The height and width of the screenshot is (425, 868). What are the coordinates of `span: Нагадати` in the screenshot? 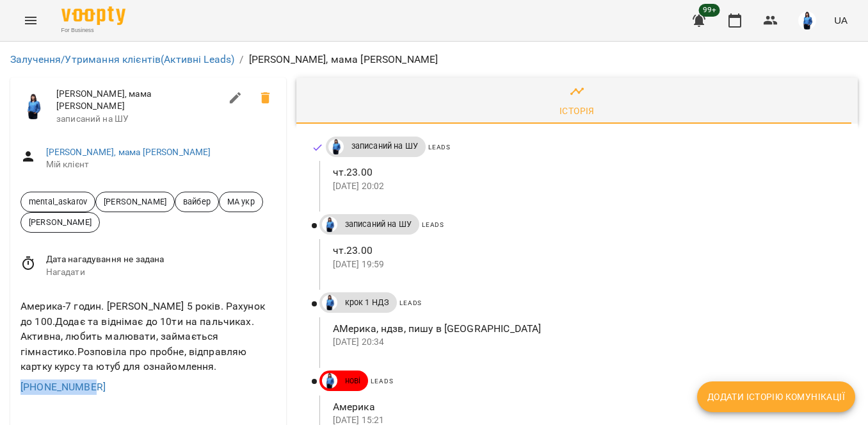 It's located at (161, 272).